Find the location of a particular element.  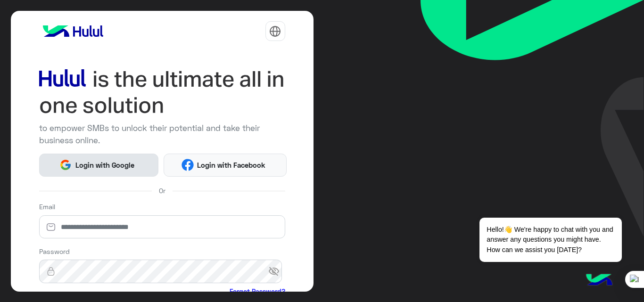

button: Login with Google is located at coordinates (99, 165).